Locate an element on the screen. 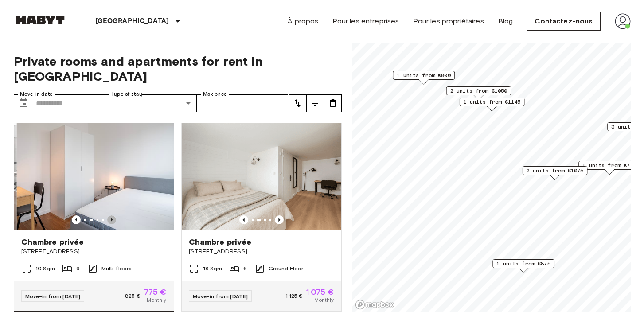 The height and width of the screenshot is (312, 644). a: Blog is located at coordinates (506, 21).